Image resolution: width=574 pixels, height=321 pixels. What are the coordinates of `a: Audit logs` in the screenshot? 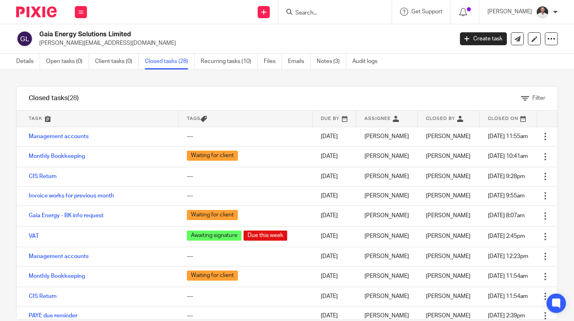 It's located at (368, 61).